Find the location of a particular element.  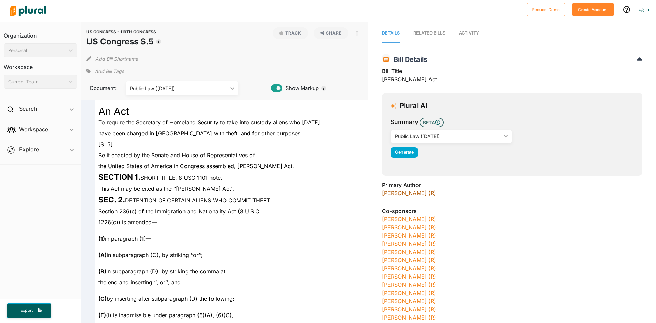

span: Section 236(c) of the Immigration and Nationality Act (8 U.S.C. is located at coordinates (180, 211).